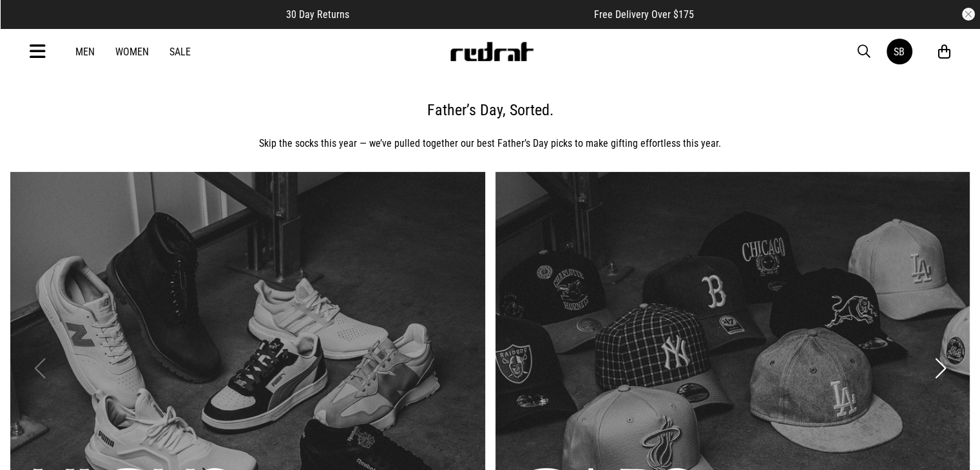 This screenshot has height=470, width=980. I want to click on a: Men, so click(85, 51).